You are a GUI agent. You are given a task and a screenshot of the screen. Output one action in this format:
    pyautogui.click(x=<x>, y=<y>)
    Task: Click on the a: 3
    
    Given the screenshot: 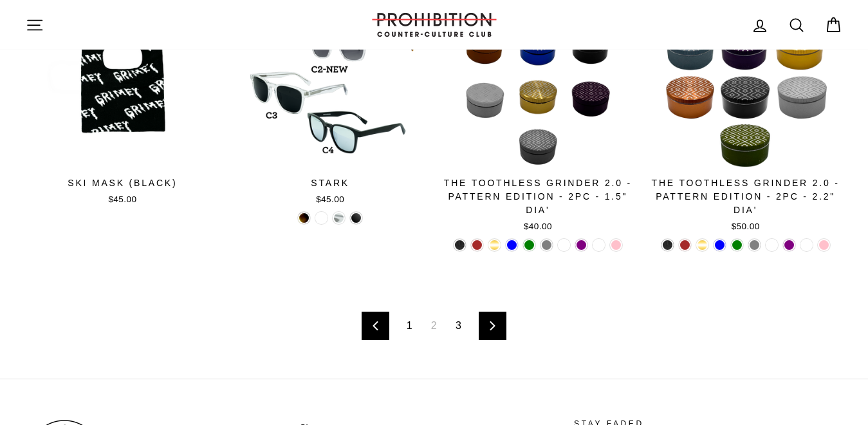 What is the action you would take?
    pyautogui.click(x=458, y=326)
    